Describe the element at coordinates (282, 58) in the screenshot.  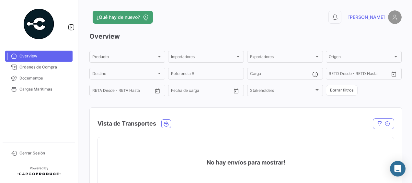
I see `span: Exportadores` at that location.